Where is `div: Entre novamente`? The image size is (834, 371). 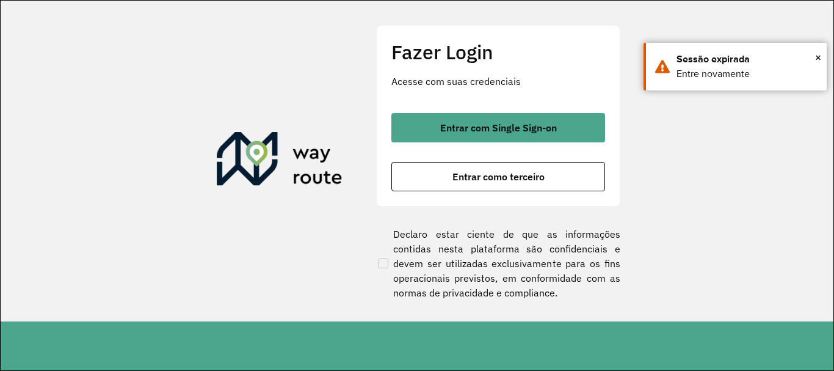
div: Entre novamente is located at coordinates (747, 74).